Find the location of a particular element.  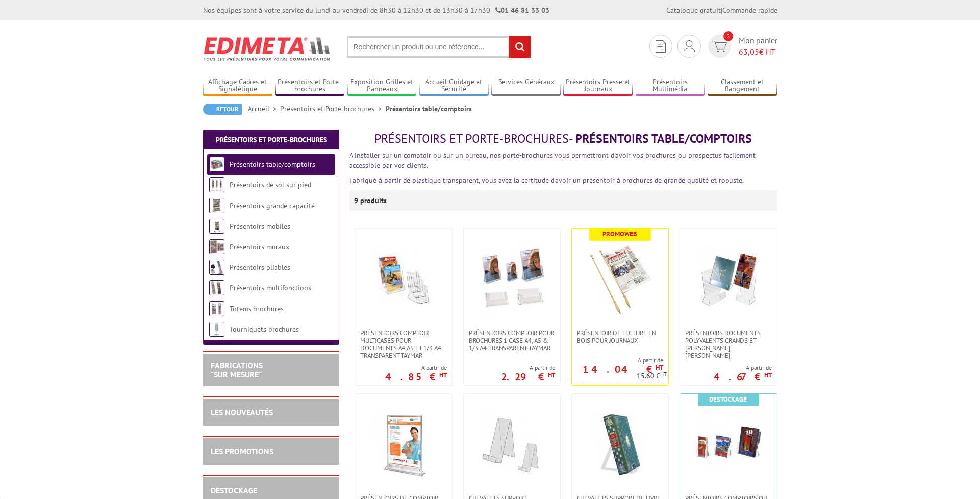

a: Présentoirs de sol sur pied is located at coordinates (270, 185).